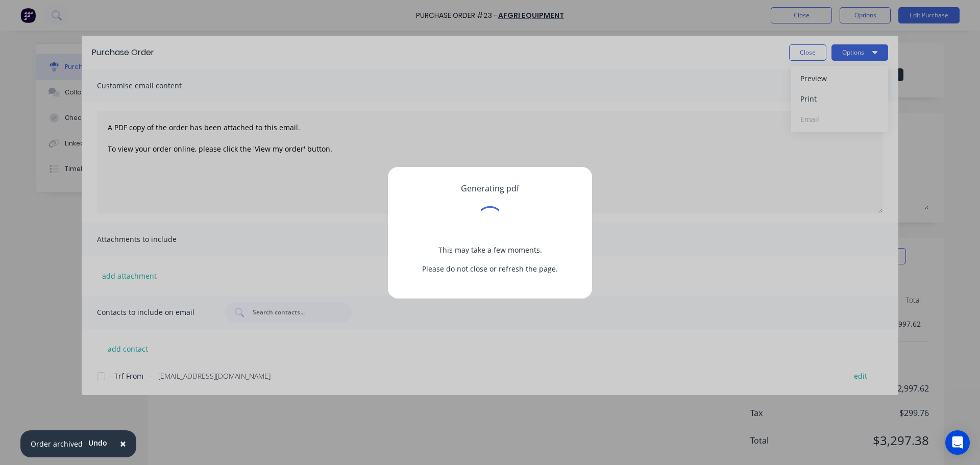 The width and height of the screenshot is (980, 465). What do you see at coordinates (490, 268) in the screenshot?
I see `p: Please do not close or refresh the page.` at bounding box center [490, 268].